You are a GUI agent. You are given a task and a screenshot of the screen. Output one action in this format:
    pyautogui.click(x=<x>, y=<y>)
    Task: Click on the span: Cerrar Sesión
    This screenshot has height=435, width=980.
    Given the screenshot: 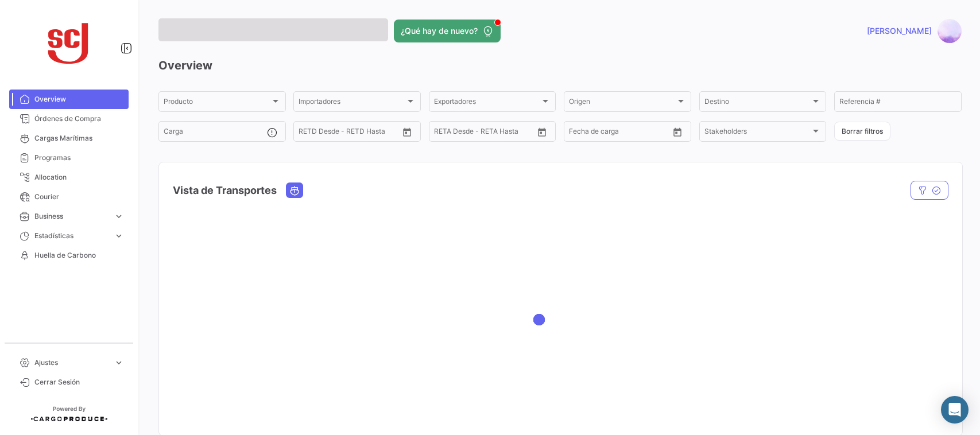 What is the action you would take?
    pyautogui.click(x=79, y=382)
    